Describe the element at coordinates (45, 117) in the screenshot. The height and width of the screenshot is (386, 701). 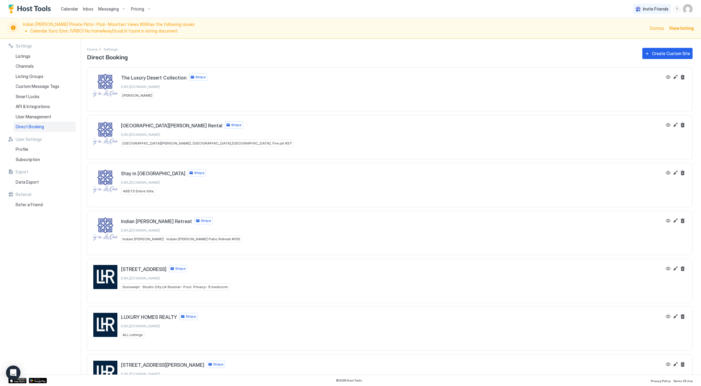
I see `a: User Management` at that location.